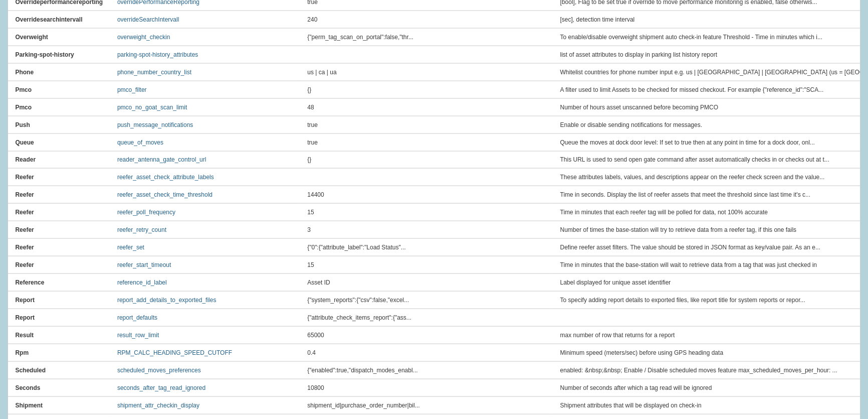  What do you see at coordinates (165, 177) in the screenshot?
I see `a: reefer_asset_check_attribute_labels` at bounding box center [165, 177].